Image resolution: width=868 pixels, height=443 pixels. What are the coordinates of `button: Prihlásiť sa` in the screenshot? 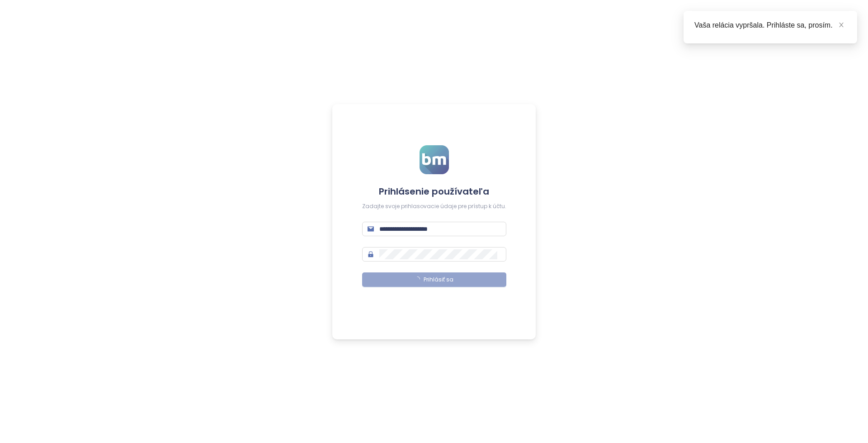 It's located at (434, 280).